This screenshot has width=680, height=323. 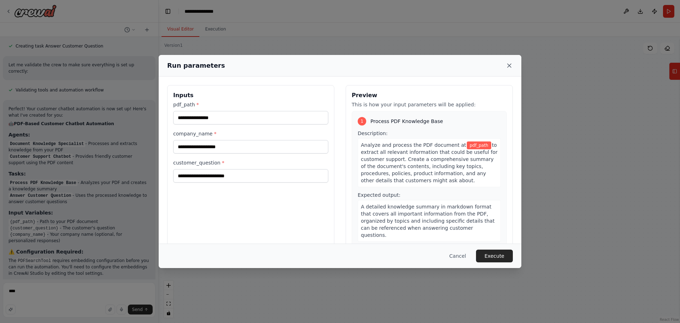 I want to click on h3: Inputs, so click(x=251, y=95).